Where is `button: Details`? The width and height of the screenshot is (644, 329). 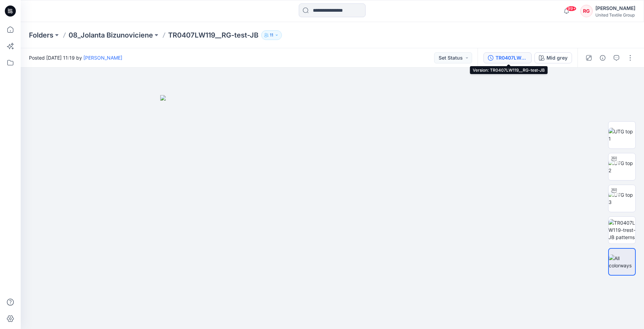
button: Details is located at coordinates (603, 58).